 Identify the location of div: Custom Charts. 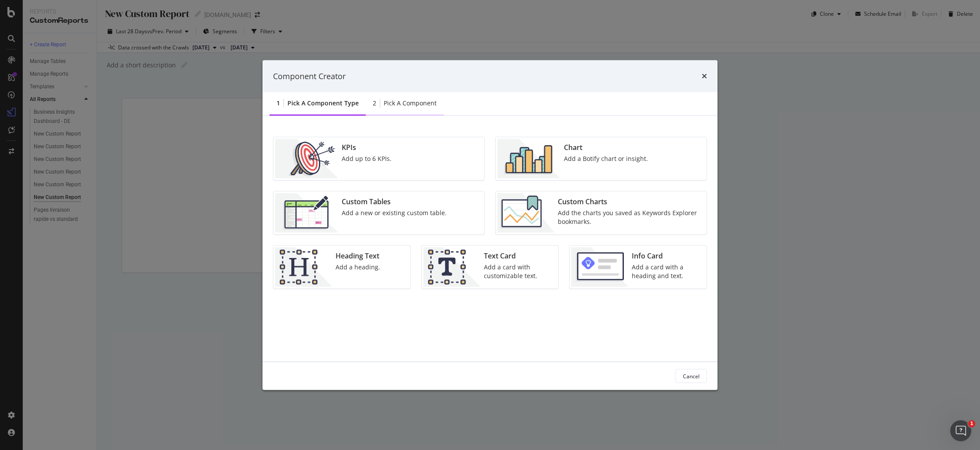
(630, 202).